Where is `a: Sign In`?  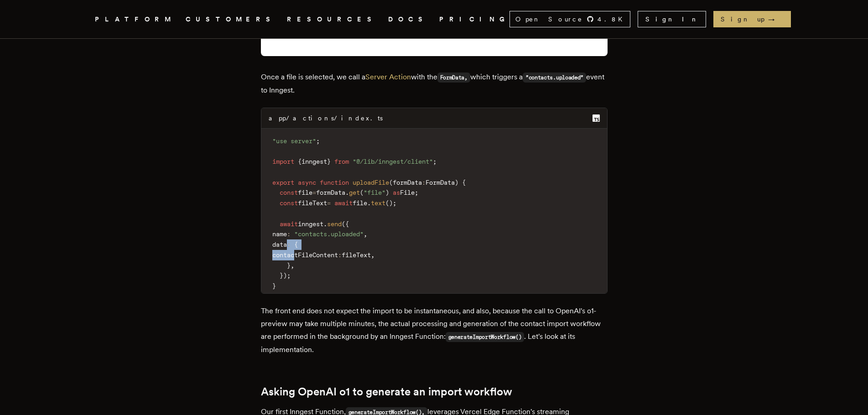 a: Sign In is located at coordinates (672, 19).